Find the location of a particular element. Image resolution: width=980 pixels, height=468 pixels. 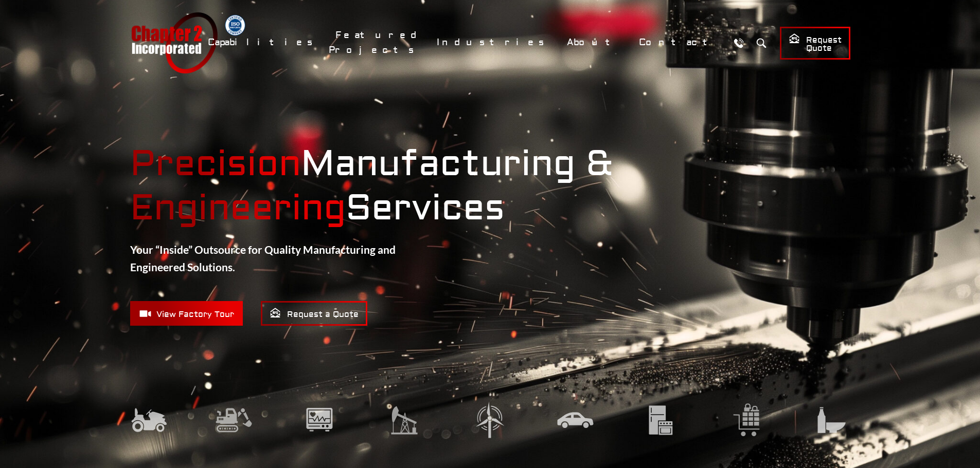

a: Chapter 2 Incorporated is located at coordinates (174, 42).